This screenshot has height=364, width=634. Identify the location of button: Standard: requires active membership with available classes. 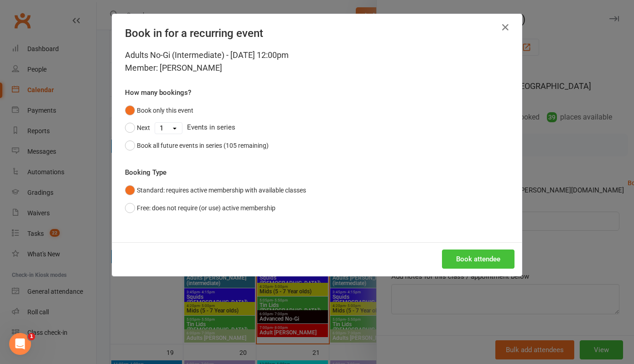
(216, 190).